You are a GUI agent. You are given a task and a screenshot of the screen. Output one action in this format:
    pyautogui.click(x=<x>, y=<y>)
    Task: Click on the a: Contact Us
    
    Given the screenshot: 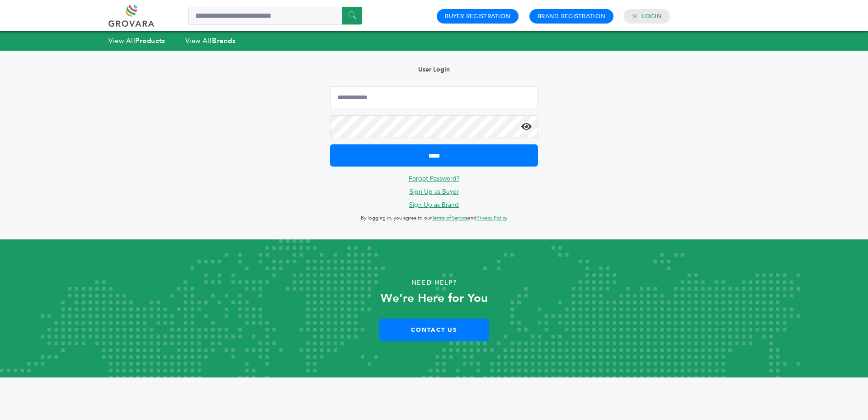 What is the action you would take?
    pyautogui.click(x=434, y=329)
    